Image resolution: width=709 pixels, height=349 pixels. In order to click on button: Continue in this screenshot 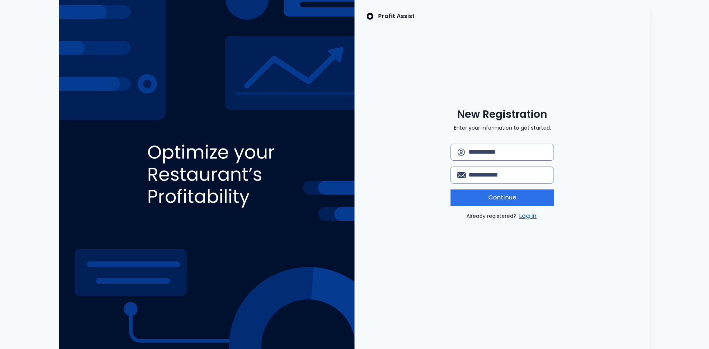, I will do `click(502, 198)`.